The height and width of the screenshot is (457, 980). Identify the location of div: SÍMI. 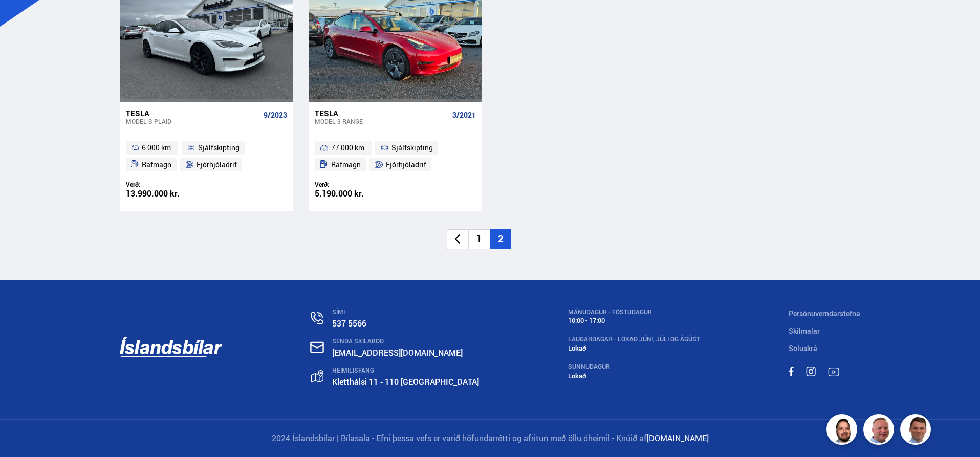
(405, 312).